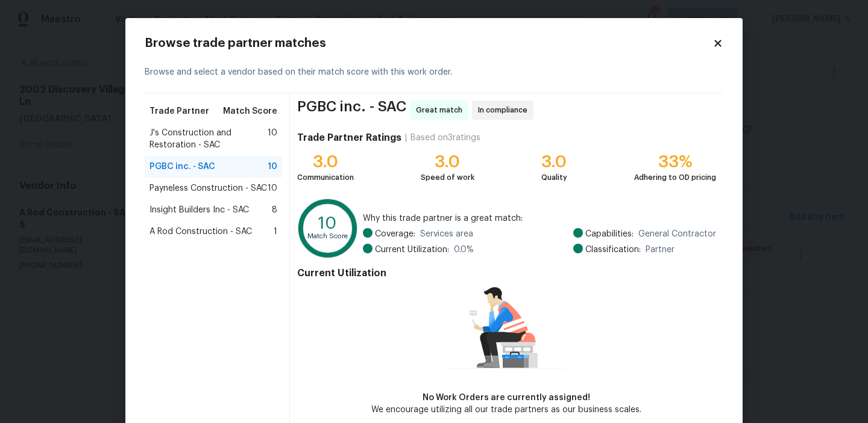  What do you see at coordinates (677, 234) in the screenshot?
I see `span: General Contractor` at bounding box center [677, 234].